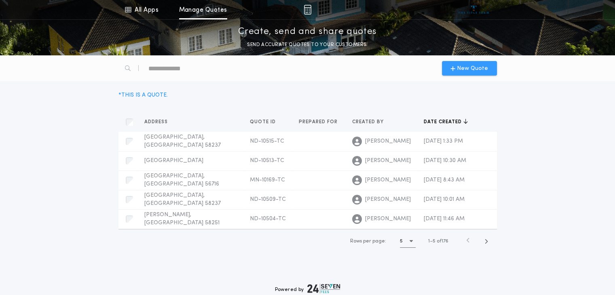  I want to click on span: Prepared for, so click(319, 122).